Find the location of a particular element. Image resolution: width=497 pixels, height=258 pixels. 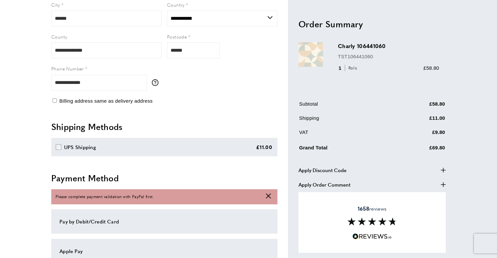

h2: Payment Method is located at coordinates (164, 178).